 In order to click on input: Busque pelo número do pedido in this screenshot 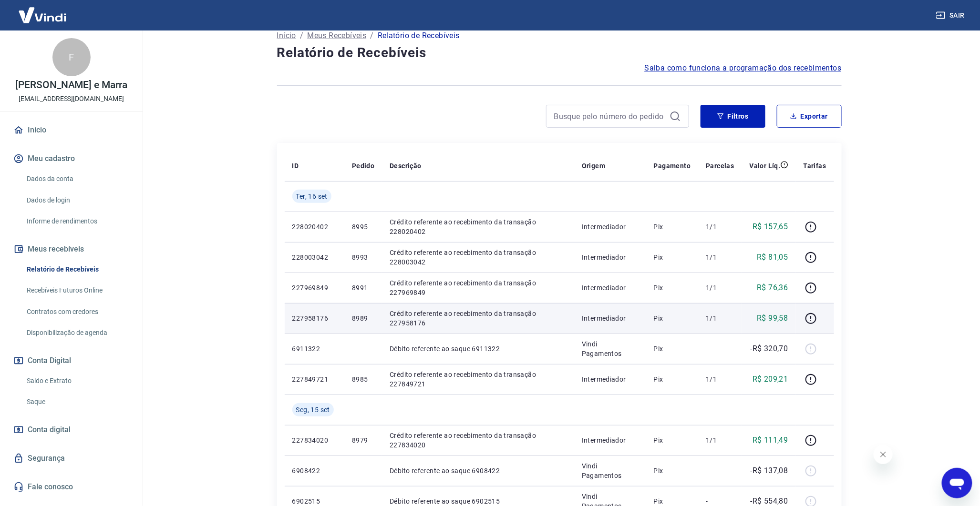, I will do `click(610, 116)`.